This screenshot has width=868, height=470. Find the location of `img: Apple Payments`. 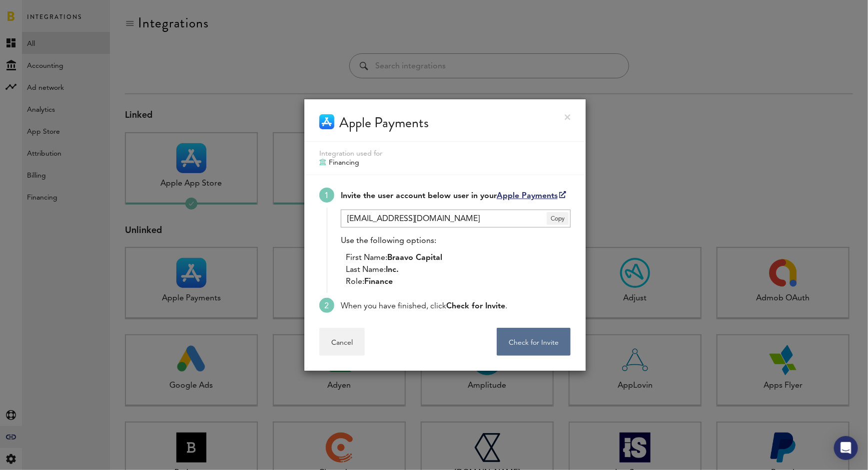

img: Apple Payments is located at coordinates (327, 121).